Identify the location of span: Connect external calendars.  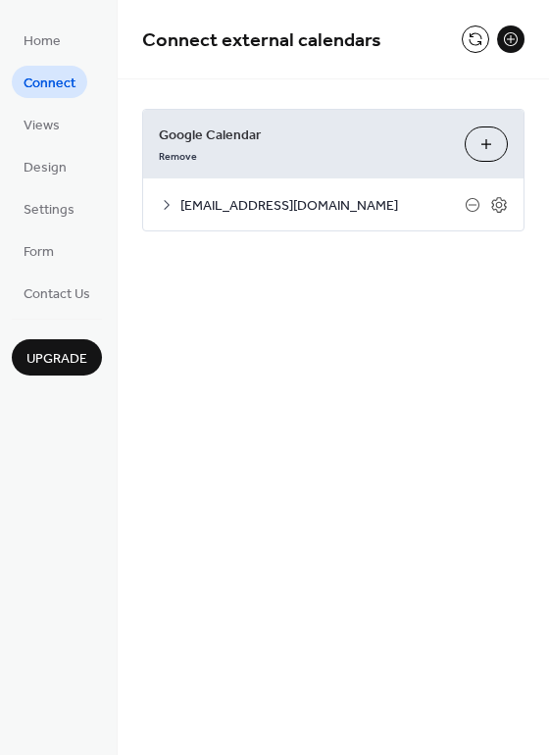
(262, 40).